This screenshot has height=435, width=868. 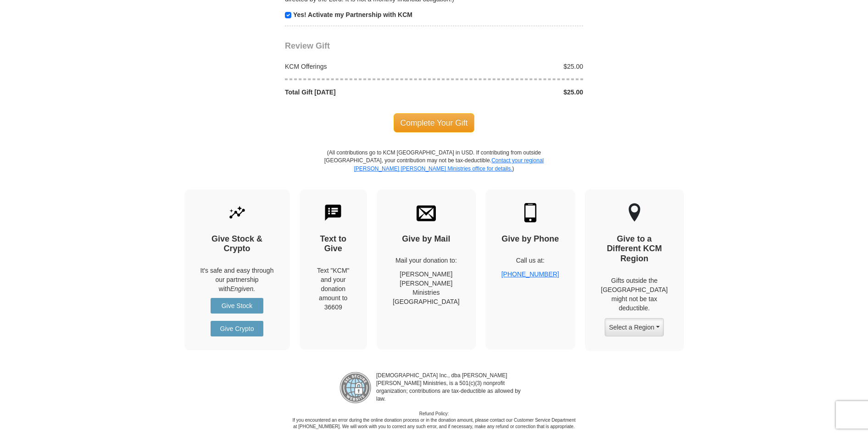 I want to click on a: Give Stock, so click(x=237, y=306).